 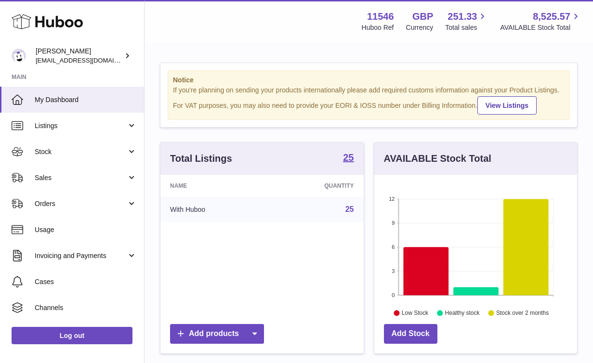 What do you see at coordinates (466, 27) in the screenshot?
I see `span: Total sales` at bounding box center [466, 27].